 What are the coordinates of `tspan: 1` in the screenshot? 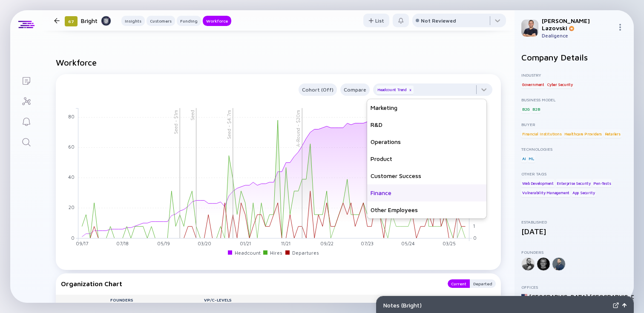 It's located at (474, 226).